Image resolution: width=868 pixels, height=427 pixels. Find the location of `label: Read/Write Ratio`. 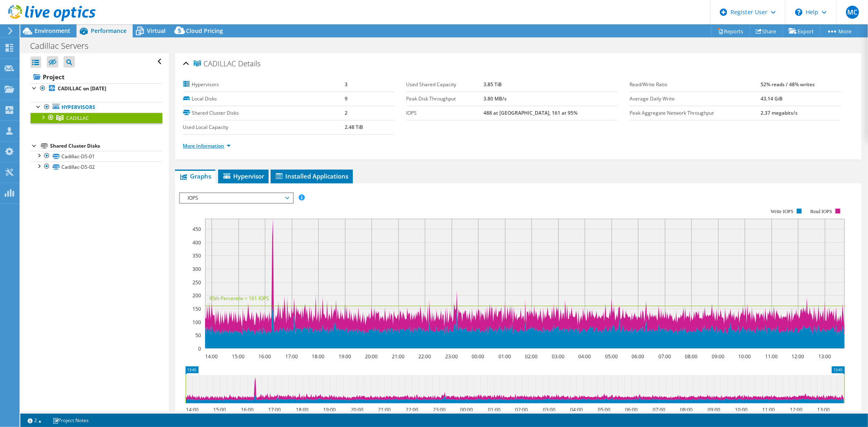

label: Read/Write Ratio is located at coordinates (696, 85).